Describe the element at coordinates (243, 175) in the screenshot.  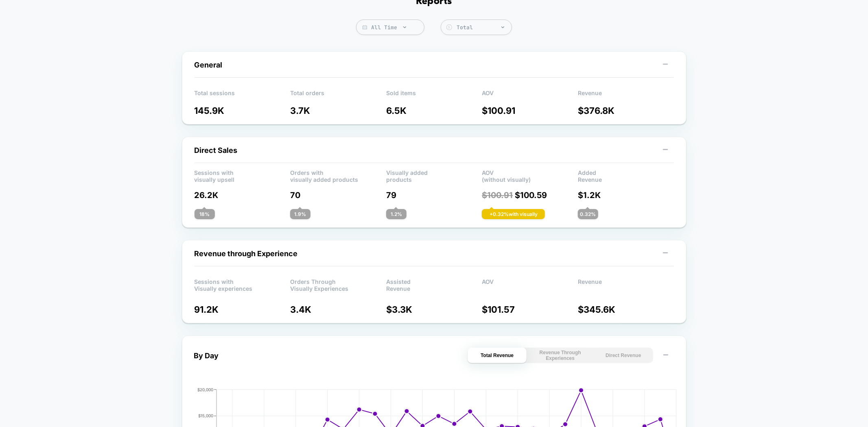
I see `p: Sessions with visually upsell` at that location.